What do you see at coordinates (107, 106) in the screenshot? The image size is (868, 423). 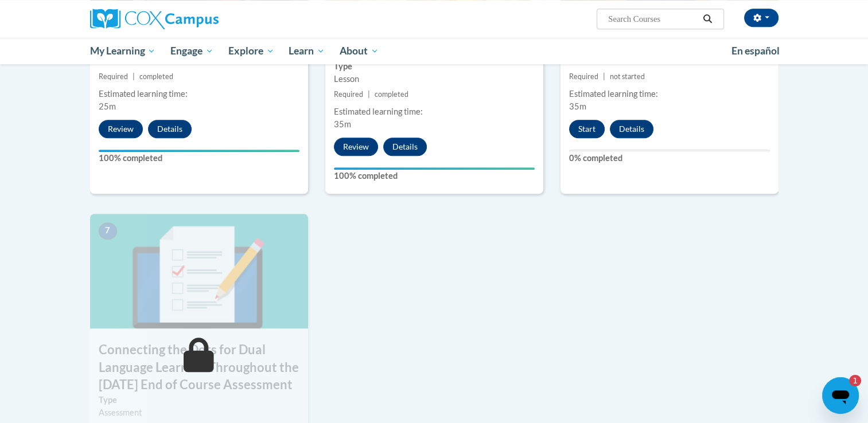 I see `span: 25m` at bounding box center [107, 106].